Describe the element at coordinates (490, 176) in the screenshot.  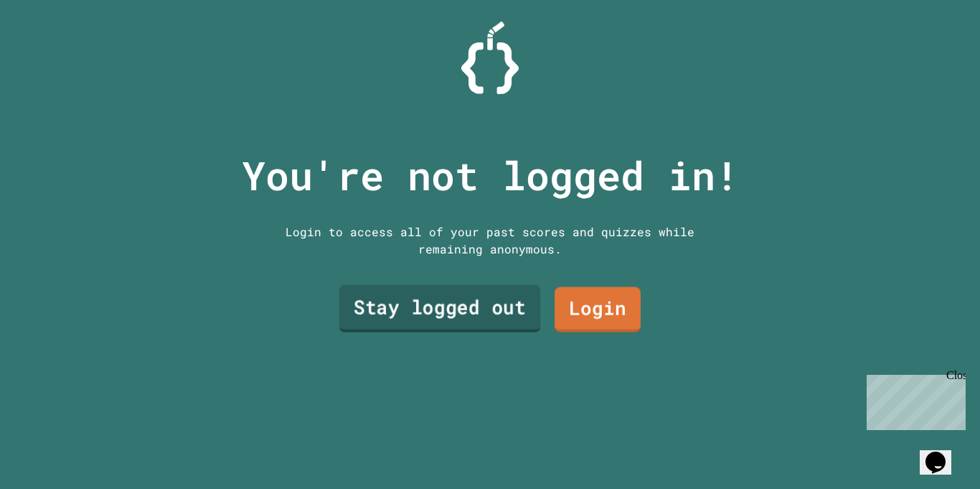
I see `p: You're not logged in!` at that location.